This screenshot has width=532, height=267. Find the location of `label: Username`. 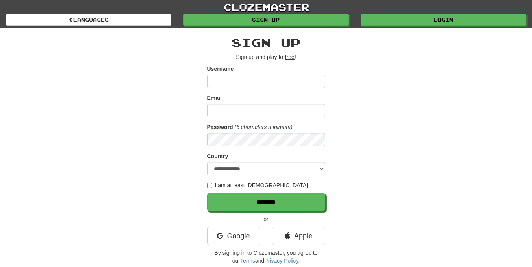

label: Username is located at coordinates (220, 69).